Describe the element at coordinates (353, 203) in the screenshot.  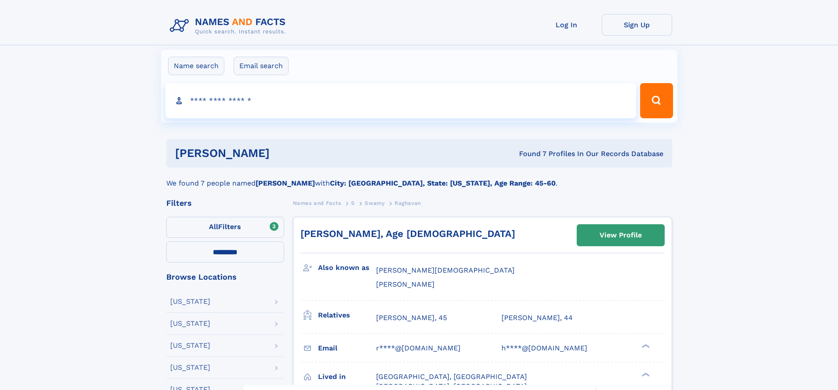
I see `span: S` at that location.